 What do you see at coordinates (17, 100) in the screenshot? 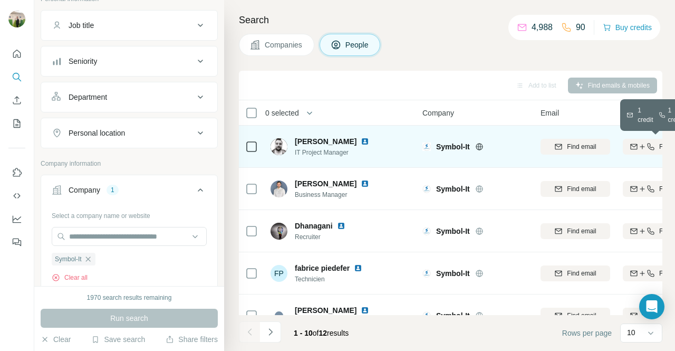
I see `button: Enrich CSV` at bounding box center [17, 100].